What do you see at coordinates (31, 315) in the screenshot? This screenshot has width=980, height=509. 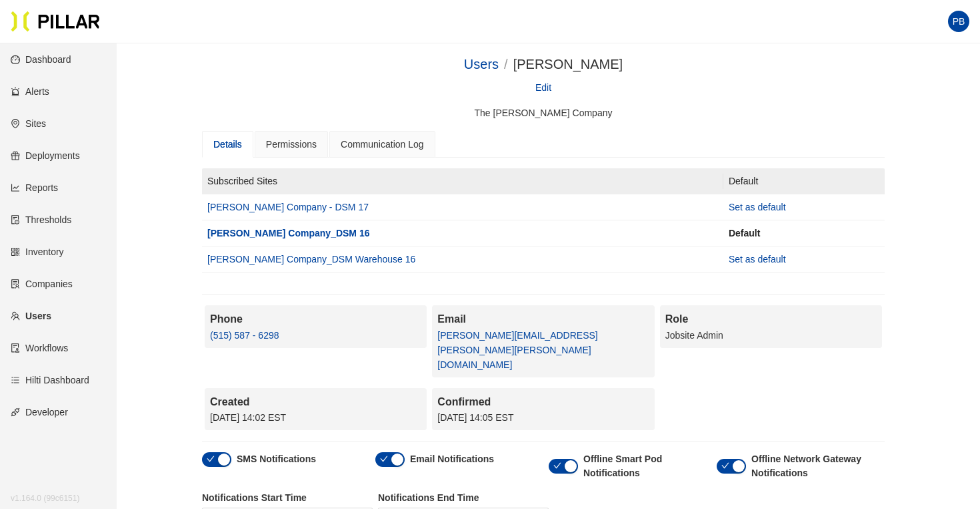 I see `a: teamUsers` at bounding box center [31, 315].